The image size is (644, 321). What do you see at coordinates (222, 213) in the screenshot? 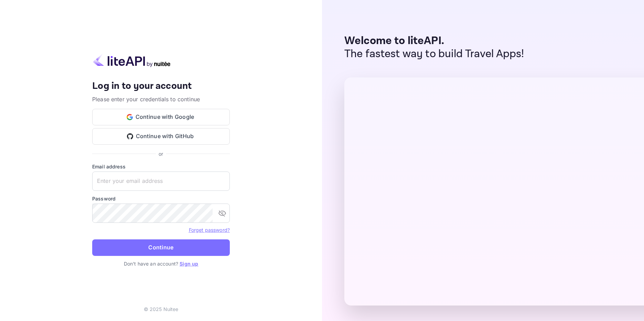
I see `button: toggle password visibility` at bounding box center [222, 213].